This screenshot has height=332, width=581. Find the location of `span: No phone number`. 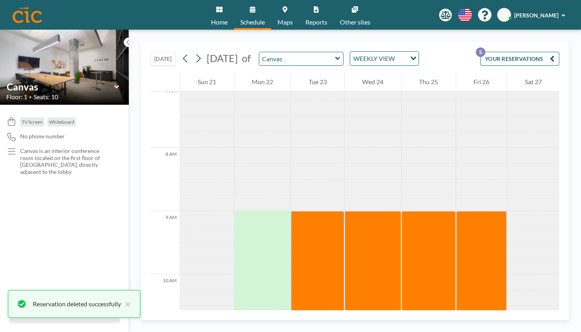

span: No phone number is located at coordinates (42, 136).